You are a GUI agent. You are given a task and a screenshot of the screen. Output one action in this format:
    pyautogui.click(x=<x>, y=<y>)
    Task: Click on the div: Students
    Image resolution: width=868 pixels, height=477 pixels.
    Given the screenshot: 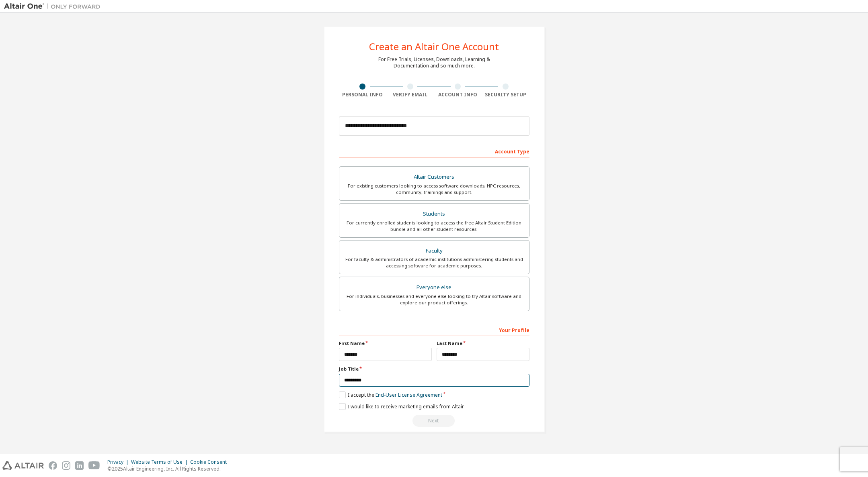 What is the action you would take?
    pyautogui.click(x=434, y=214)
    